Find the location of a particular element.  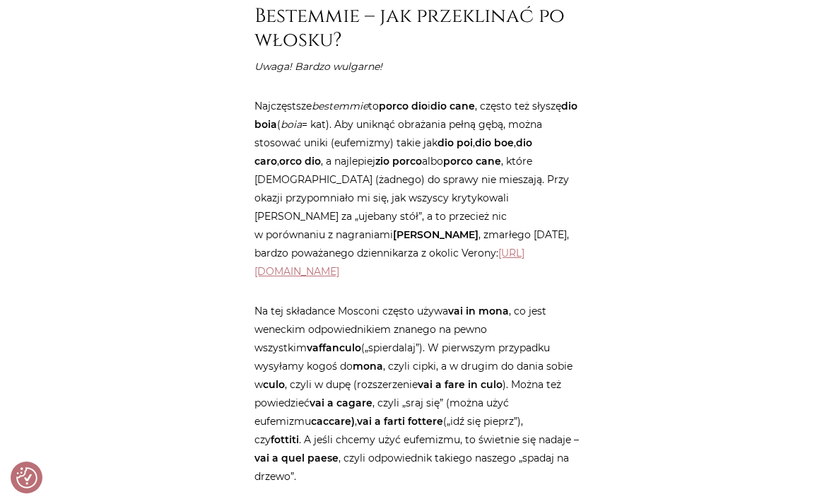

strong: vai a fare in culo is located at coordinates (461, 384).